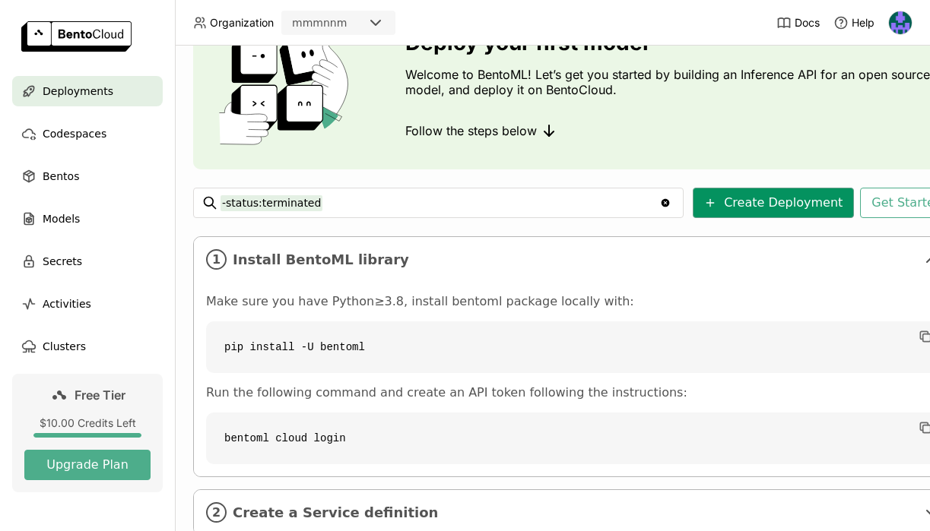 The image size is (930, 531). Describe the element at coordinates (87, 465) in the screenshot. I see `button: Upgrade Plan` at that location.